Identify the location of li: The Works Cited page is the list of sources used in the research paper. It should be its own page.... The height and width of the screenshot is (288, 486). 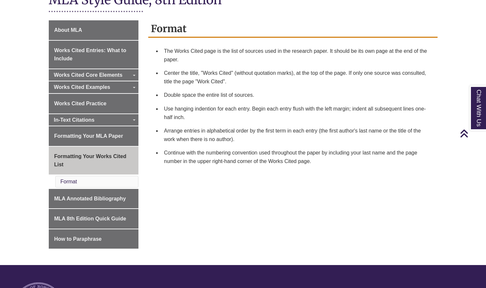
(298, 55).